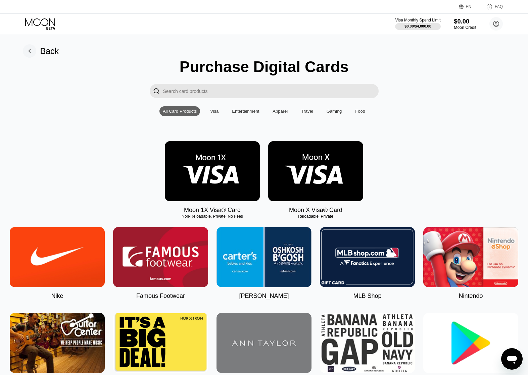  What do you see at coordinates (280, 111) in the screenshot?
I see `div: Apparel` at bounding box center [280, 111].